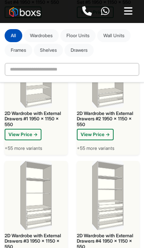  What do you see at coordinates (78, 36) in the screenshot?
I see `button: Floor Units` at bounding box center [78, 36].